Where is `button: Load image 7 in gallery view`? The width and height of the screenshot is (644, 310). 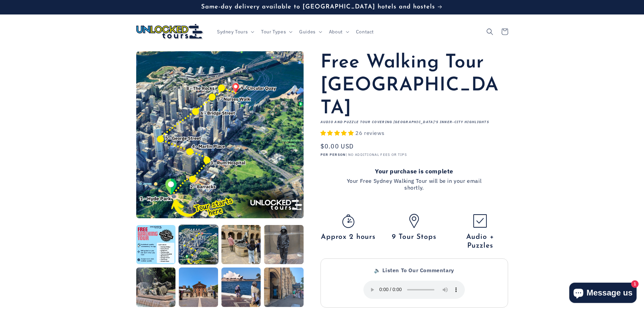
button: Load image 7 in gallery view is located at coordinates (241, 287).